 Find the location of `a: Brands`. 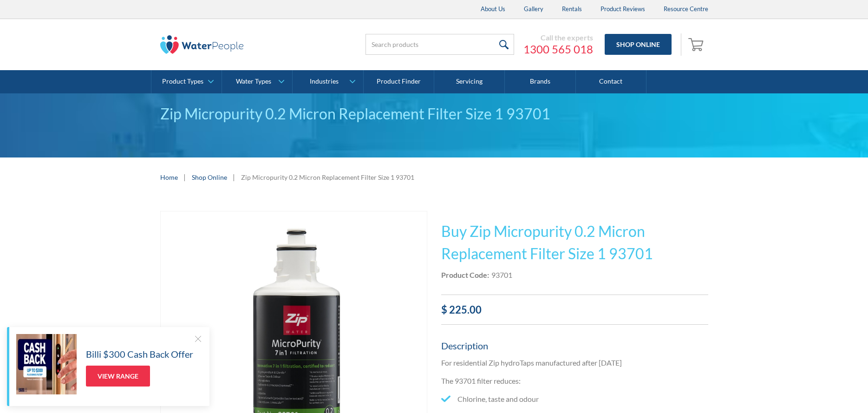

a: Brands is located at coordinates (540, 82).